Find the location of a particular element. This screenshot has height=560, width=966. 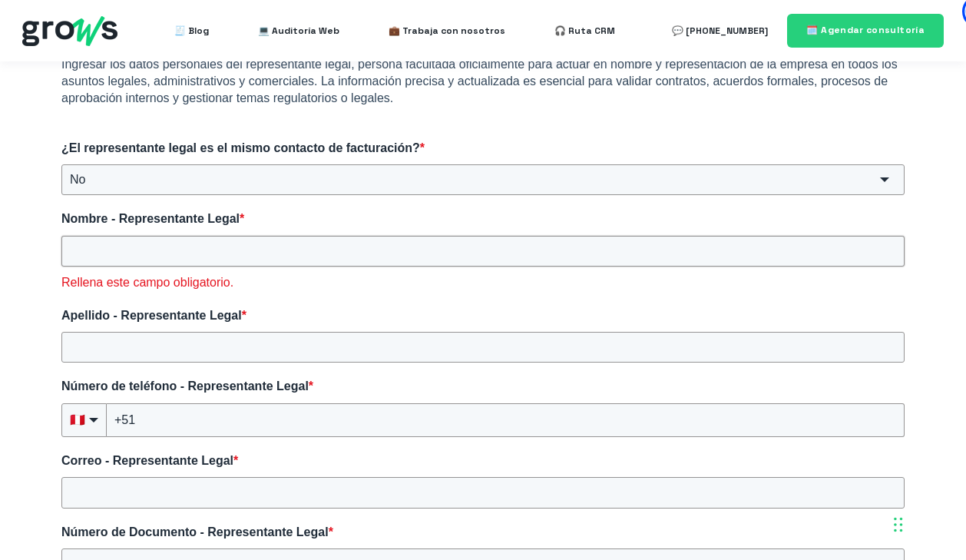

span: Correo - Representante Legal is located at coordinates (148, 460).